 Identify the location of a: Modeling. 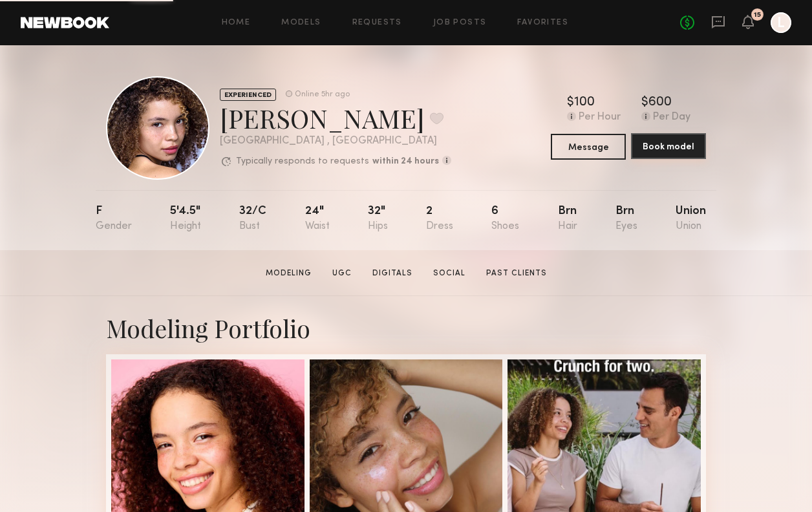
(288, 273).